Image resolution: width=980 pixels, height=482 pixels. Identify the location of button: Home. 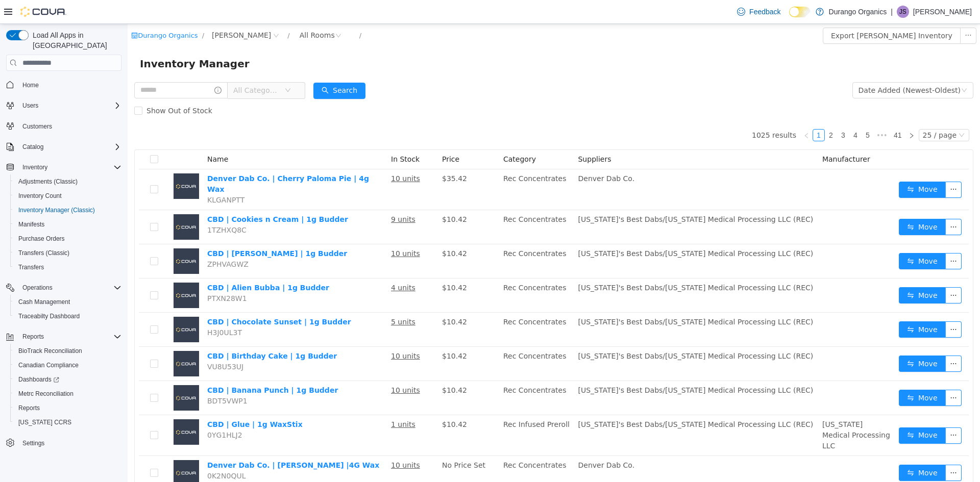
(63, 84).